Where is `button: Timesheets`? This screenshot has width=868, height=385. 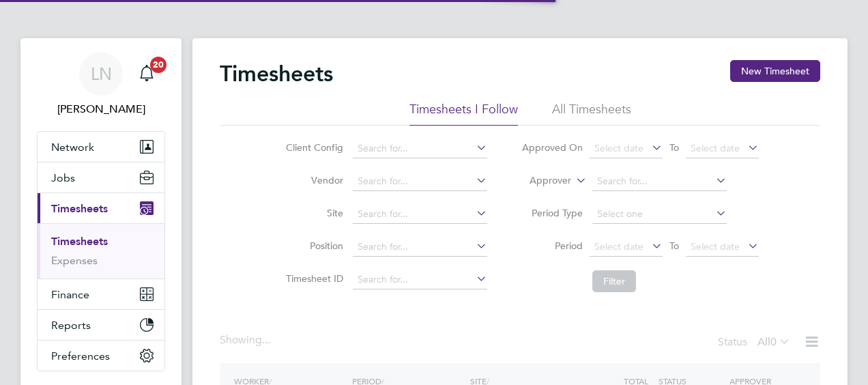 button: Timesheets is located at coordinates (101, 208).